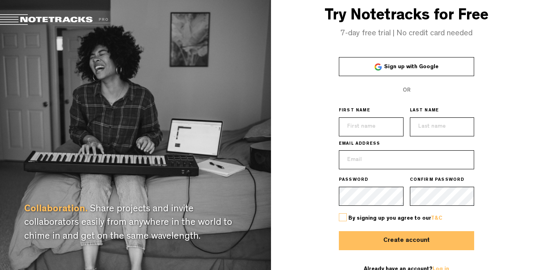 The image size is (542, 270). I want to click on span: Sign up with Google, so click(411, 67).